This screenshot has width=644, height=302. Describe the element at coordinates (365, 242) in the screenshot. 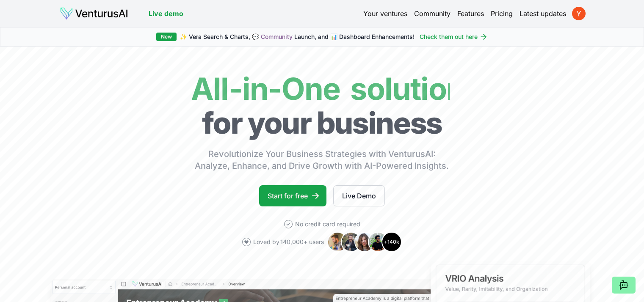

I see `img: Avatar 3` at that location.